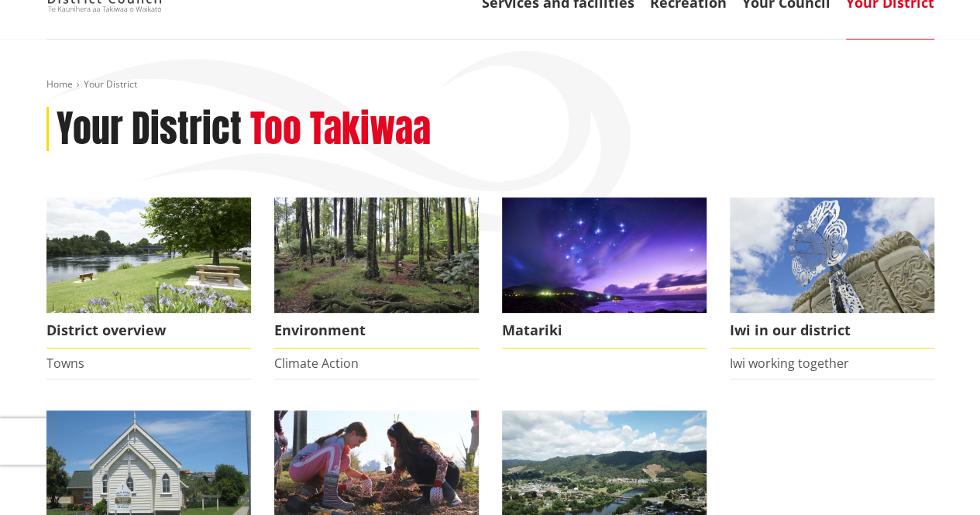 The image size is (980, 515). What do you see at coordinates (59, 83) in the screenshot?
I see `a: Home` at bounding box center [59, 83].